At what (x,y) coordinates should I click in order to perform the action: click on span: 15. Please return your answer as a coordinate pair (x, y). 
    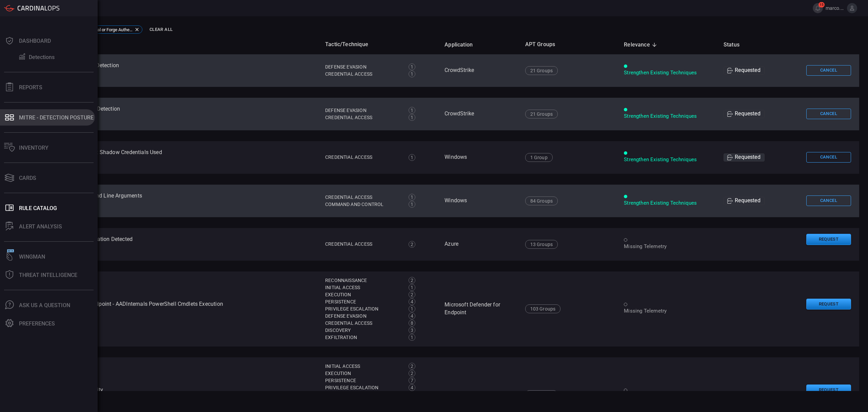
    Looking at the image, I should click on (822, 5).